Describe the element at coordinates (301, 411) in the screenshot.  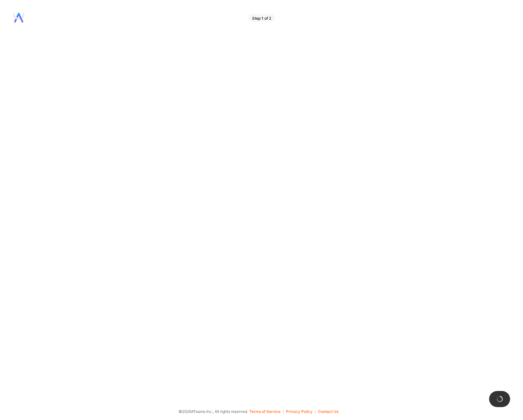
I see `button: Privacy Policy` at that location.